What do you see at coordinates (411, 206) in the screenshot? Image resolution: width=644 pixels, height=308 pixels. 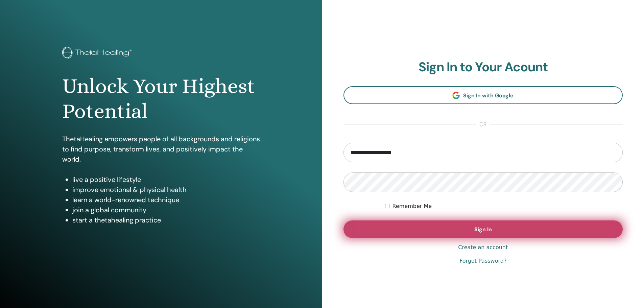 I see `label: Remember Me` at bounding box center [411, 206].